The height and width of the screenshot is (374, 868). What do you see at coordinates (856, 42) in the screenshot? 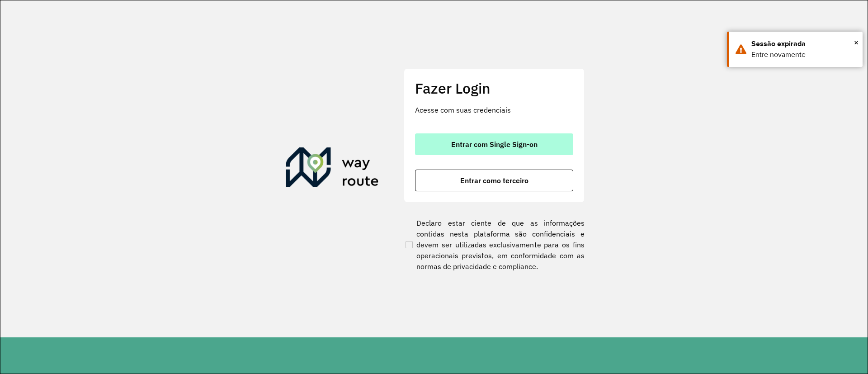
I see `button: Close` at bounding box center [856, 42].